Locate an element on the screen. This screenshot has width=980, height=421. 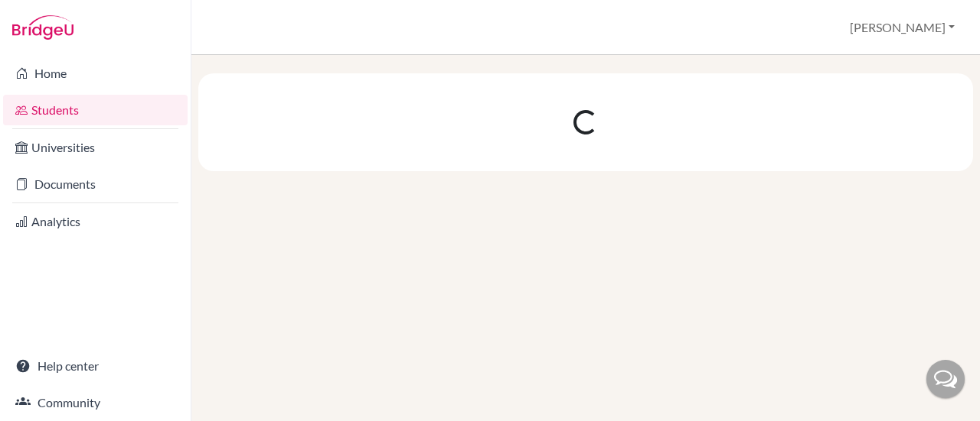
a: Universities is located at coordinates (95, 148).